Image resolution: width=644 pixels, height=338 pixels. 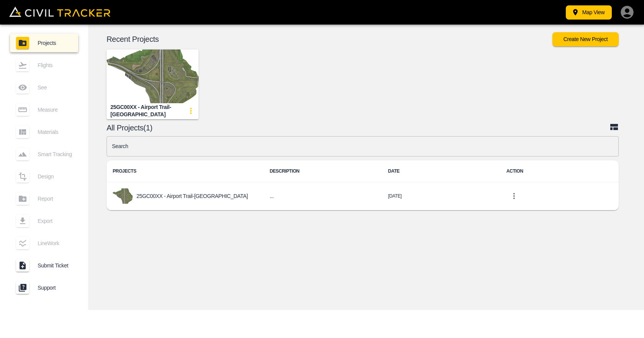 What do you see at coordinates (55, 43) in the screenshot?
I see `span: Projects` at bounding box center [55, 43].